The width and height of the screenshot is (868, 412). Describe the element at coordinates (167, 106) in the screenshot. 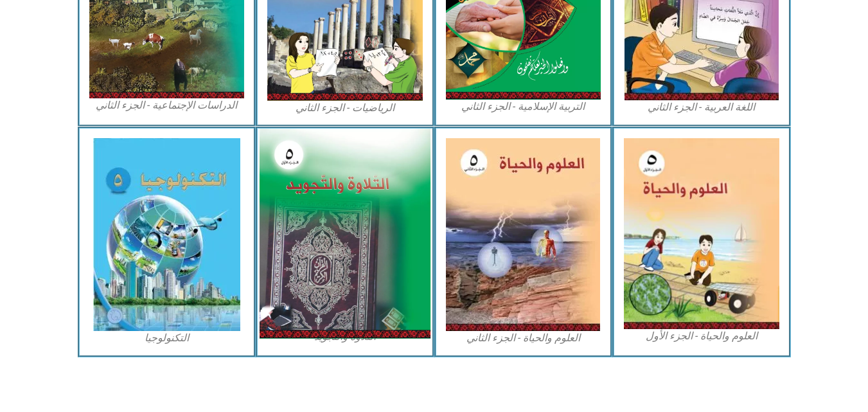

I see `figcaption: الدراسات الإجتماعية - الجزء الثاني` at that location.